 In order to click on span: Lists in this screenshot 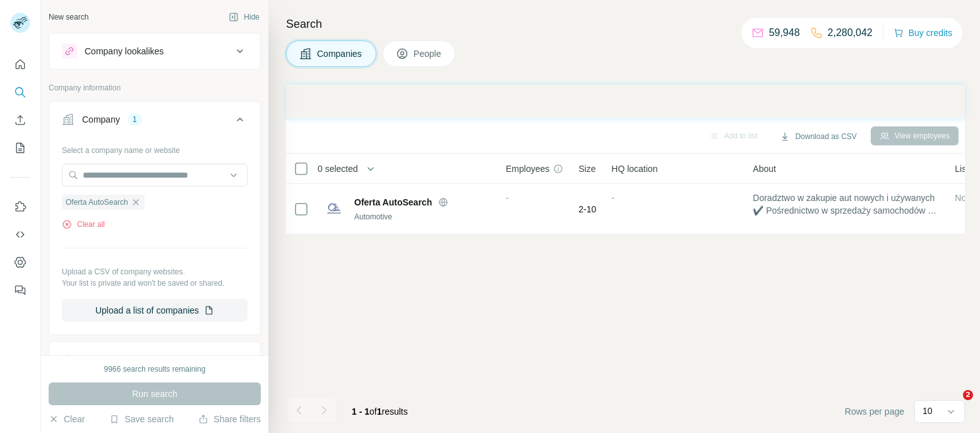, I will do `click(964, 169)`.